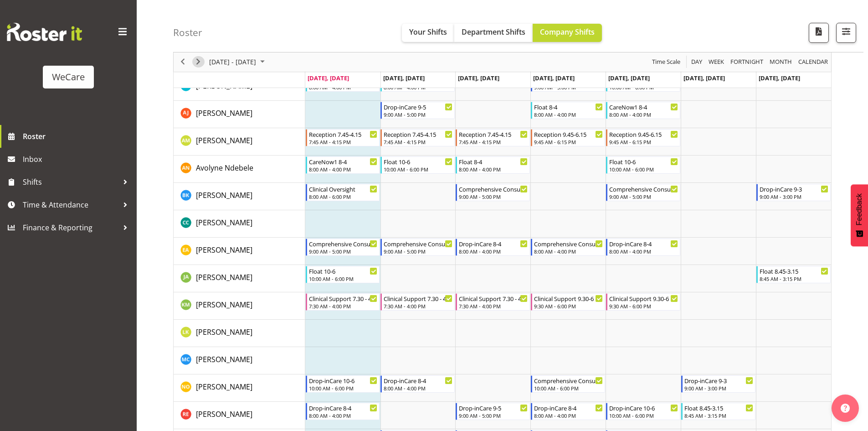 This screenshot has width=868, height=431. What do you see at coordinates (239, 388) in the screenshot?
I see `td: Natasha Ottley resource` at bounding box center [239, 388].